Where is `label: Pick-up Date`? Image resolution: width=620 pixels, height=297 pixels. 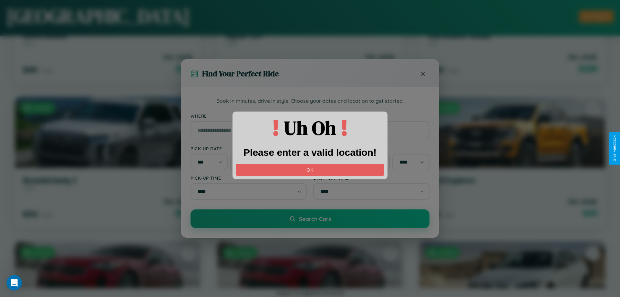
label: Pick-up Date is located at coordinates (248, 148).